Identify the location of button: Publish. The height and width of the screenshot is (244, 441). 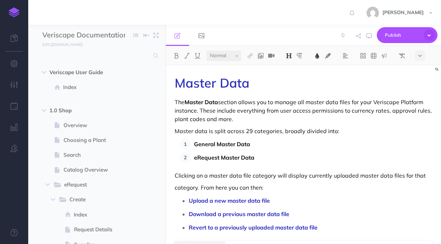
(407, 35).